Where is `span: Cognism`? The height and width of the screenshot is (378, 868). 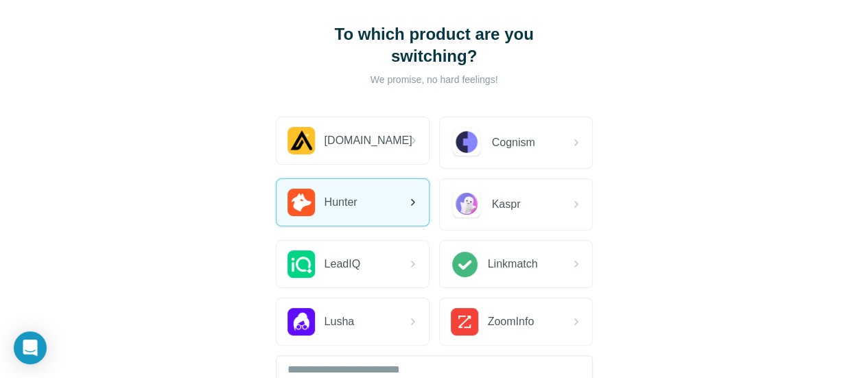 span: Cognism is located at coordinates (514, 143).